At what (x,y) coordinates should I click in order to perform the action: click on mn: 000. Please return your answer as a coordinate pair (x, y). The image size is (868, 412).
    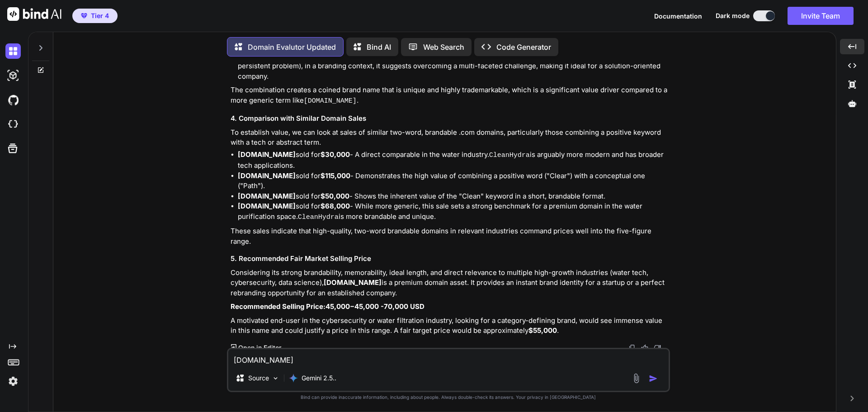
    Looking at the image, I should click on (343, 306).